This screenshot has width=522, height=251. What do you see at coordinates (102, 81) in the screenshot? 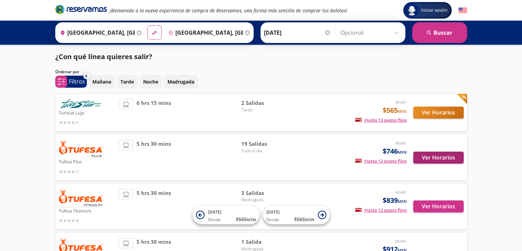
I see `p: Mañana` at bounding box center [102, 81].